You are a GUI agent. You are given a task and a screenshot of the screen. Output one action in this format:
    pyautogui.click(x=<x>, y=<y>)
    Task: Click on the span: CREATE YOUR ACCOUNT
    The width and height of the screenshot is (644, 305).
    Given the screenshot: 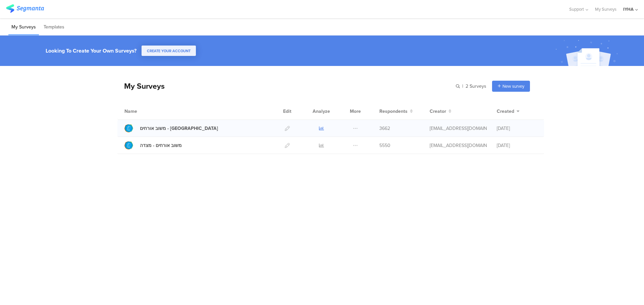 What is the action you would take?
    pyautogui.click(x=169, y=51)
    